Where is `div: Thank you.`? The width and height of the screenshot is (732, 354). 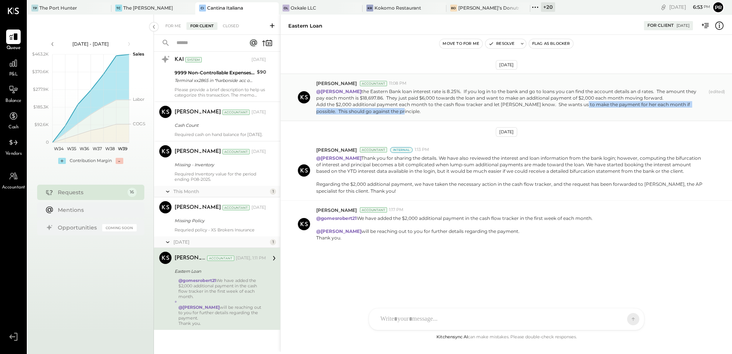
div: Thank you. is located at coordinates (222, 323).